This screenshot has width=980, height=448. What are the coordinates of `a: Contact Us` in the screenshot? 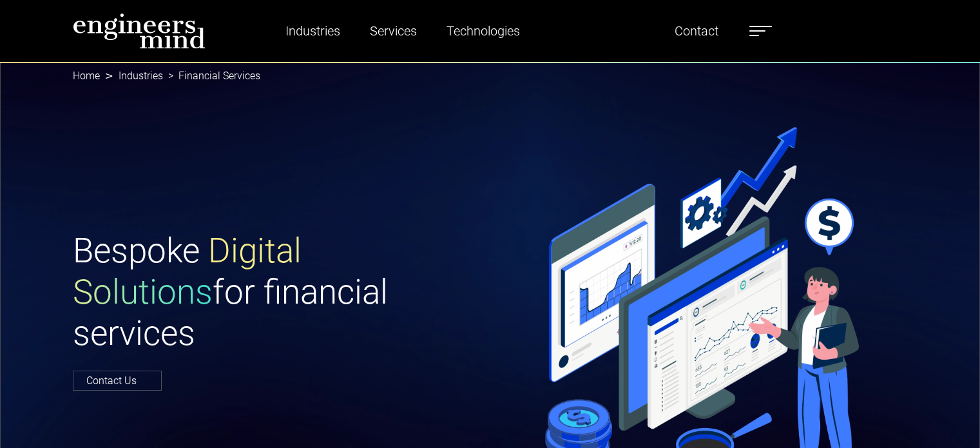 It's located at (117, 380).